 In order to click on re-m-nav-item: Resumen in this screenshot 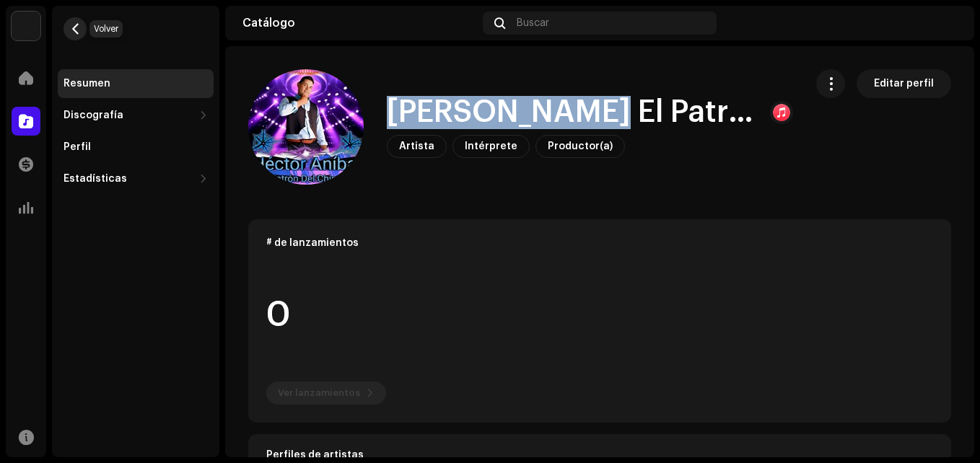, I will do `click(136, 83)`.